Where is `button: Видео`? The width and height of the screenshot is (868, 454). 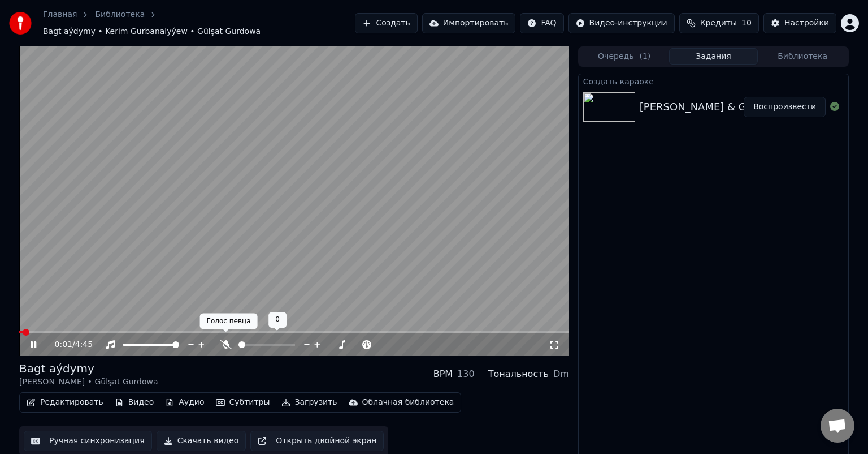
button: Видео is located at coordinates (134, 402).